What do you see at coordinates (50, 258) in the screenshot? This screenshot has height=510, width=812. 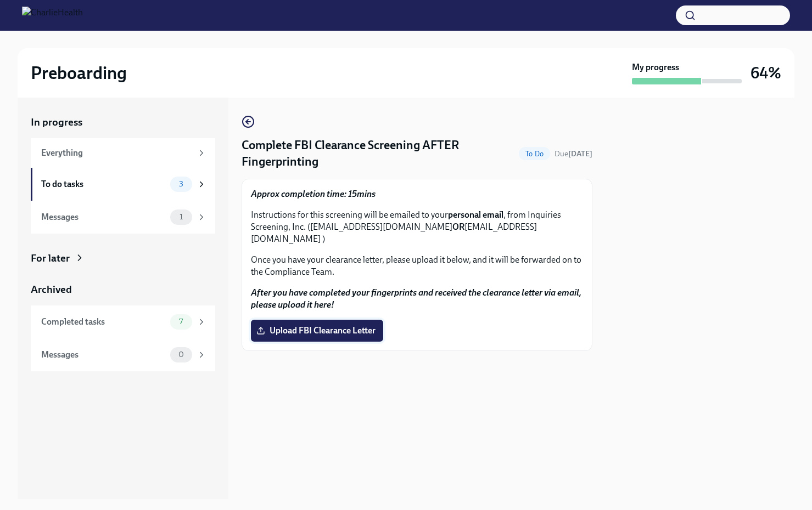 I see `div: For later` at bounding box center [50, 258].